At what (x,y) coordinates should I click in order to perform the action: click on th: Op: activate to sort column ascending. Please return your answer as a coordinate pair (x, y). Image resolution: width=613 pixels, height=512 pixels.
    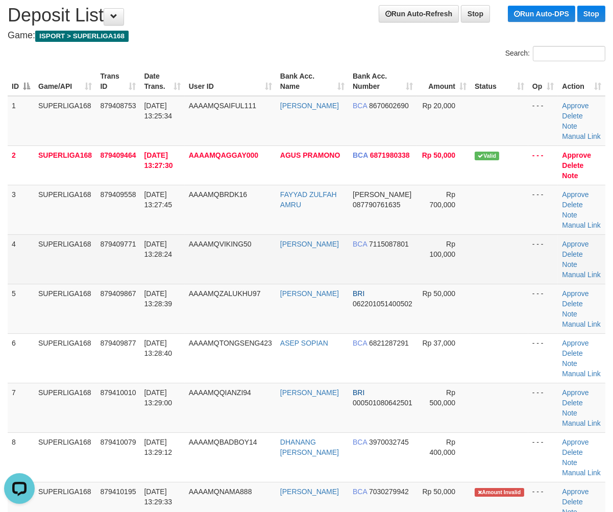
    Looking at the image, I should click on (543, 81).